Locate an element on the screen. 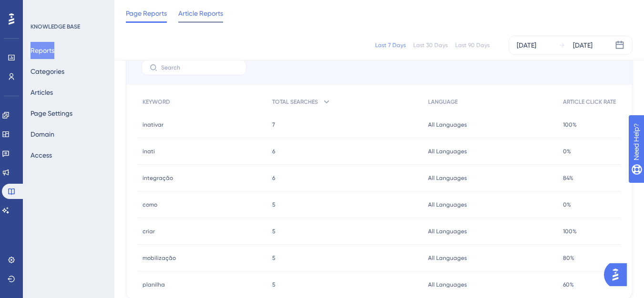  span: 7 is located at coordinates (273, 125).